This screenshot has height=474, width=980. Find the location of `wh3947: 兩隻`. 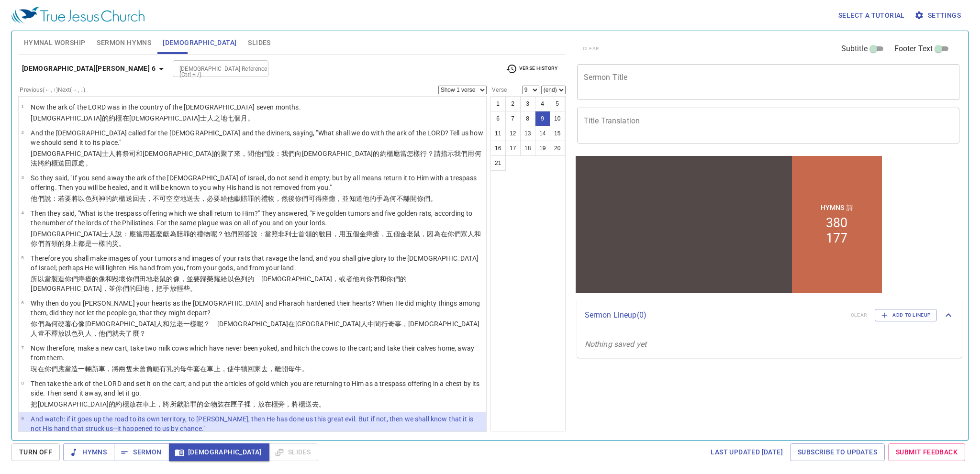

wh3947: 兩隻 is located at coordinates (214, 369).